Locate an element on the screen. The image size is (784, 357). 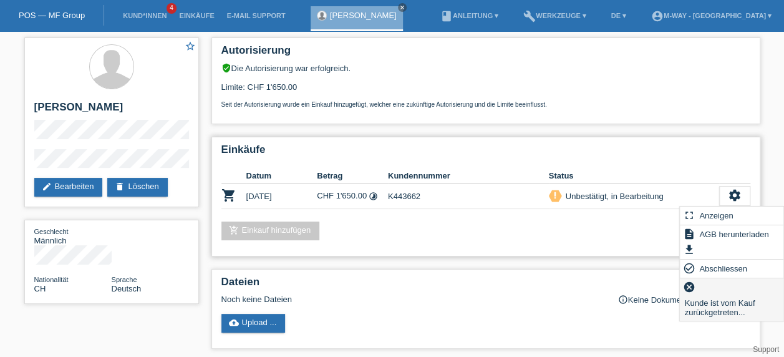
a: close is located at coordinates (402, 7).